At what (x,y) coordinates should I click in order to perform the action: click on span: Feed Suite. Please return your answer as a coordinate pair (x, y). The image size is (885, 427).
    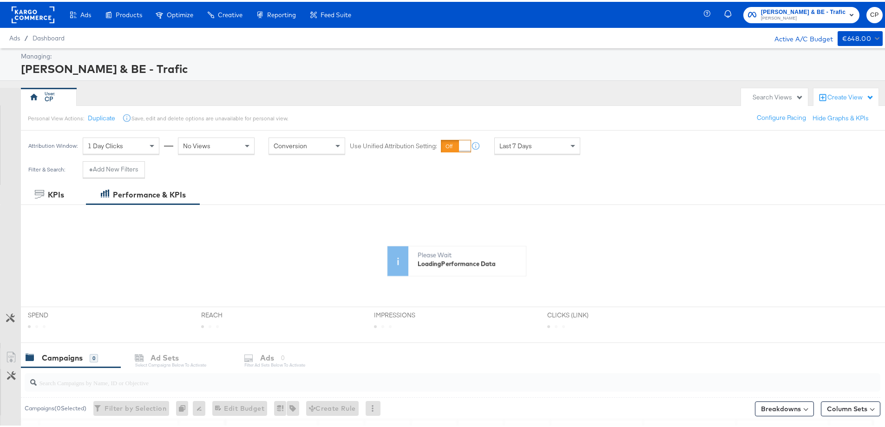
    Looking at the image, I should click on (336, 13).